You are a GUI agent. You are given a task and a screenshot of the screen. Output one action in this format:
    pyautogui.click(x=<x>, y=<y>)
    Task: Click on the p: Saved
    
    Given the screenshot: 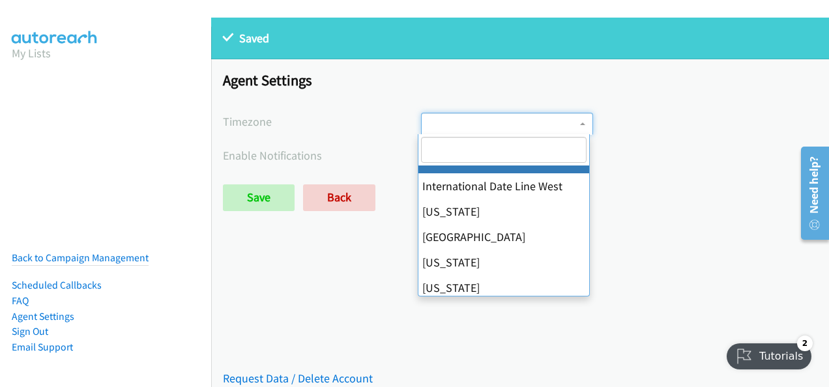 What is the action you would take?
    pyautogui.click(x=520, y=38)
    